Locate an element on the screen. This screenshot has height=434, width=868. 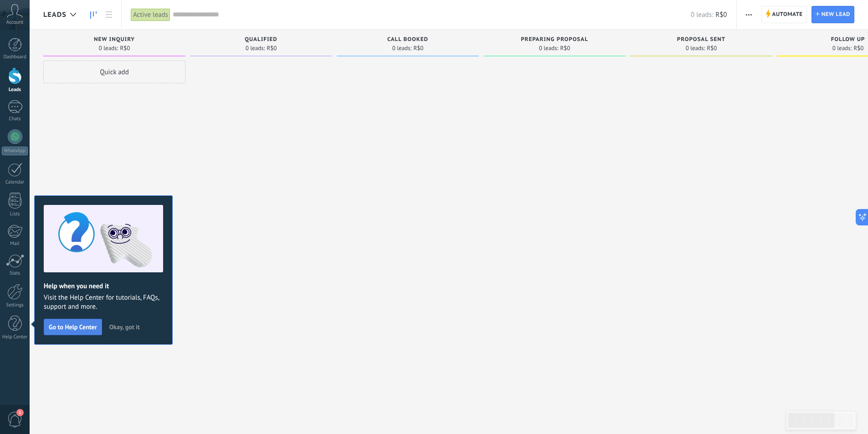
div: Chats is located at coordinates (15, 119).